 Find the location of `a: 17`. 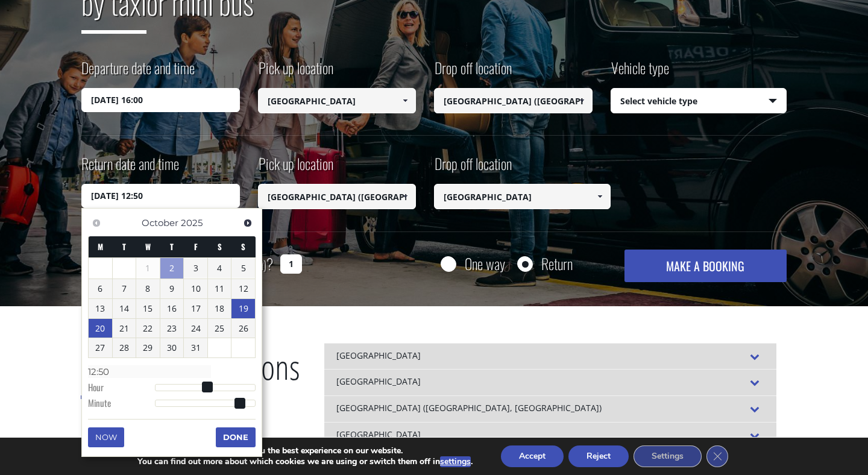

a: 17 is located at coordinates (195, 309).